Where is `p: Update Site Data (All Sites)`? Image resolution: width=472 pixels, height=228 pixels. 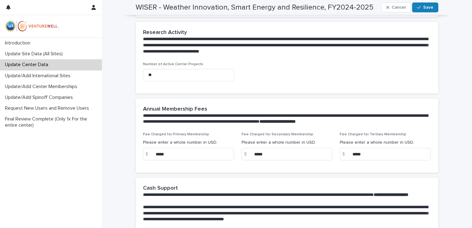 p: Update Site Data (All Sites) is located at coordinates (35, 54).